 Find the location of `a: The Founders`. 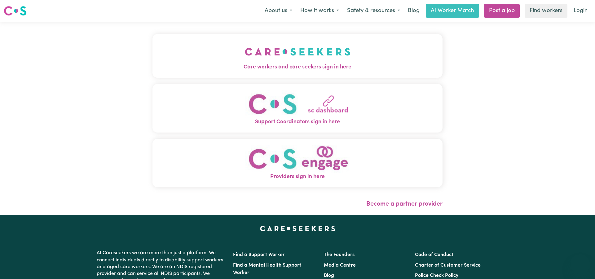

a: The Founders is located at coordinates (339, 255).